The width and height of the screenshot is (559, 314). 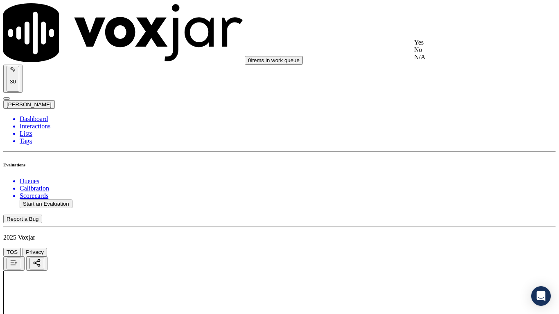 What do you see at coordinates (287, 196) in the screenshot?
I see `li: Scorecards` at bounding box center [287, 196].